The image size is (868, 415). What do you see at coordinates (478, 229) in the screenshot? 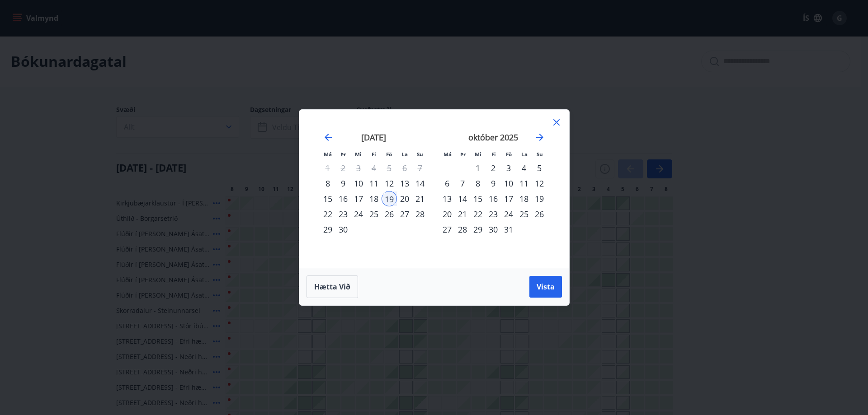
I see `td: Choose miðvikudagur, 29. október 2025 as your check-out date. It’s available.` at bounding box center [478, 229].